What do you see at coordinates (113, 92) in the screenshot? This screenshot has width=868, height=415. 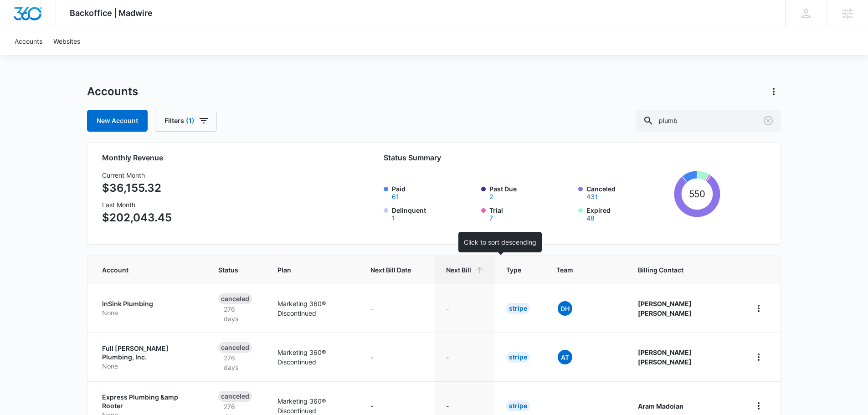 I see `h1: Accounts` at bounding box center [113, 92].